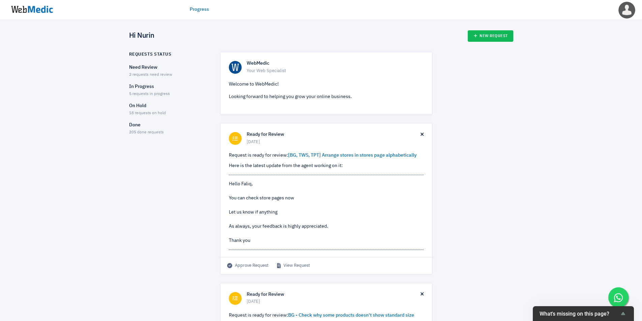 The width and height of the screenshot is (642, 321). What do you see at coordinates (352, 155) in the screenshot?
I see `a: [BG, TWS, TPT] Arrange stores in stores page alphabetically` at bounding box center [352, 155].